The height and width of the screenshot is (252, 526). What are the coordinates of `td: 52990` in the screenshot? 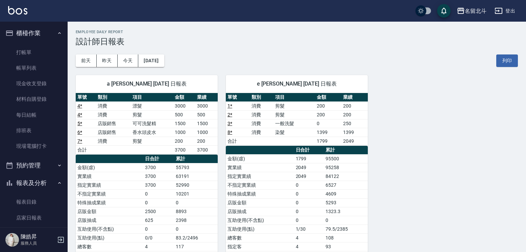 It's located at (196, 185).